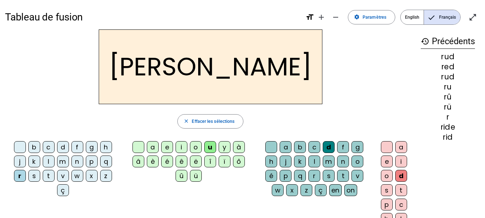 This screenshot has height=218, width=485. What do you see at coordinates (153, 17) in the screenshot?
I see `h1: Tableau de fusion` at bounding box center [153, 17].